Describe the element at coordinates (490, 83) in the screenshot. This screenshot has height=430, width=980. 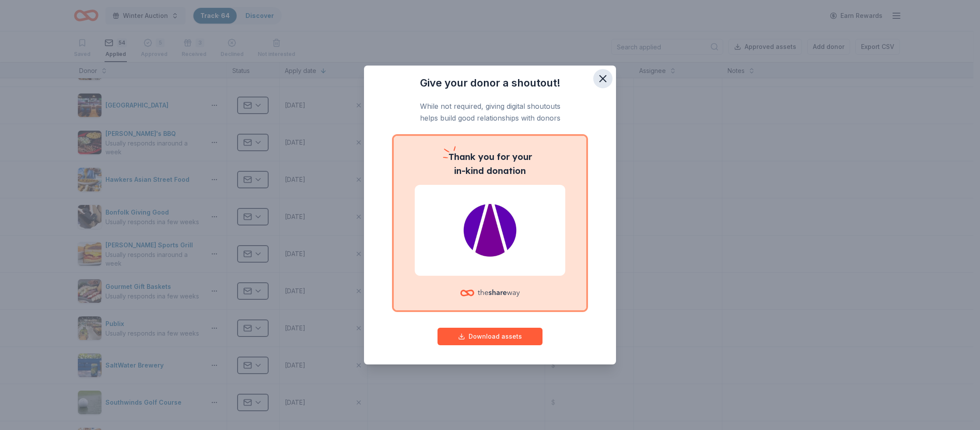
I see `h3: Give your donor a shoutout!` at that location.